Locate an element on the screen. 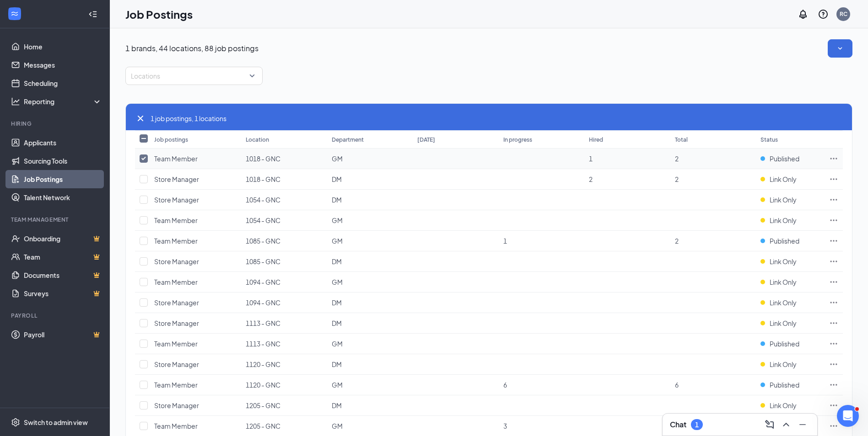  svg: QuestionInfo is located at coordinates (823, 14).